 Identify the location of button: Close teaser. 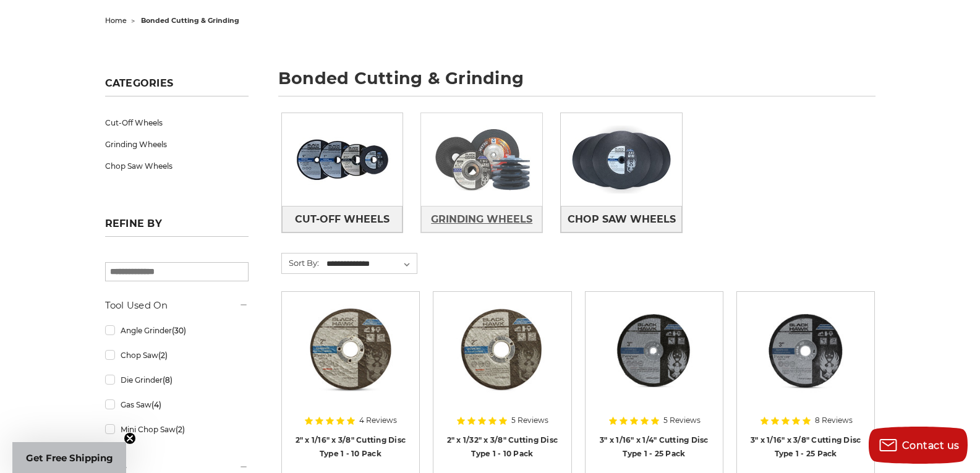
(130, 438).